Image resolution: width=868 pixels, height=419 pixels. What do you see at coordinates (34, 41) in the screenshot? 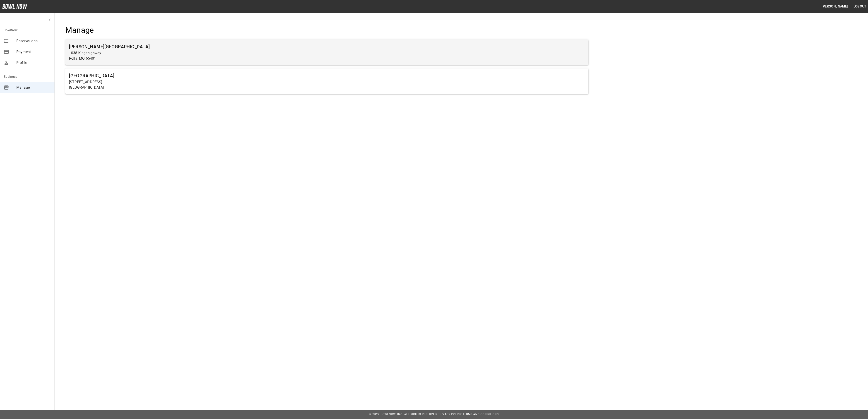
I see `span: Reservations` at bounding box center [34, 41].